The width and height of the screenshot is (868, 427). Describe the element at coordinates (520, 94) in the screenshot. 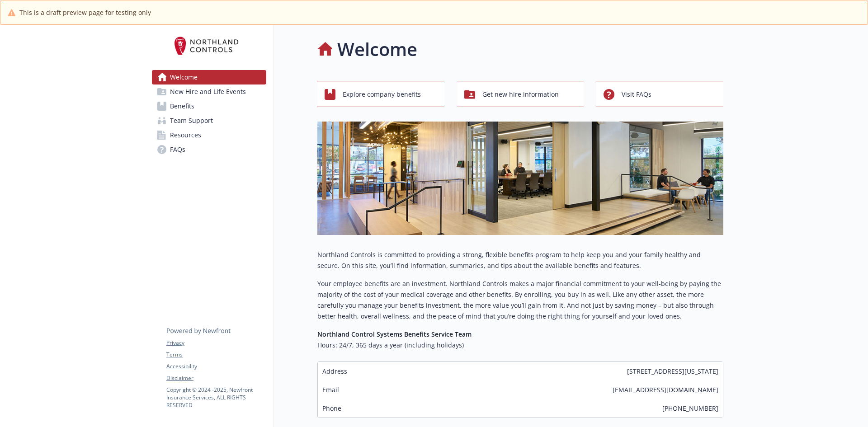

I see `span: Get new hire information` at that location.